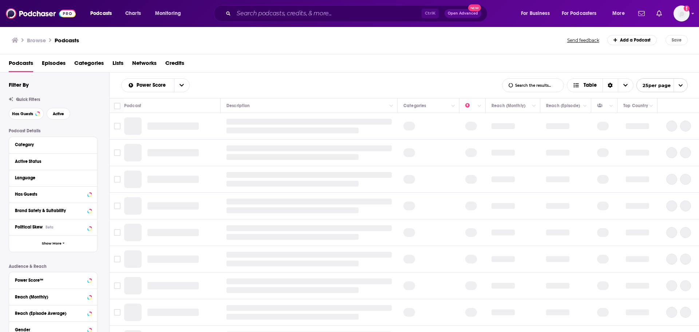  Describe the element at coordinates (602, 106) in the screenshot. I see `div: Has Guests` at that location.